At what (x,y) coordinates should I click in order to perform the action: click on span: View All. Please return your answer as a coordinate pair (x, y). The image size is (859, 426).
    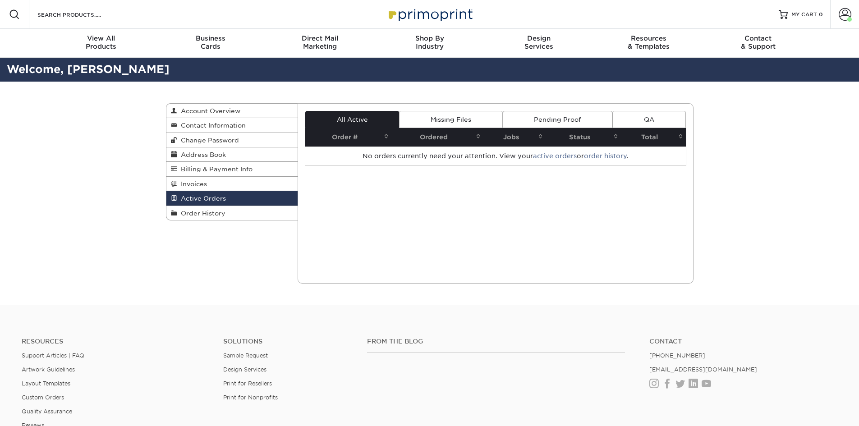
    Looking at the image, I should click on (101, 38).